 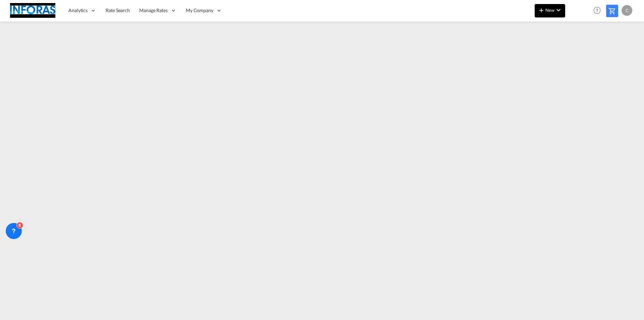 What do you see at coordinates (550, 10) in the screenshot?
I see `span: New` at bounding box center [550, 10].